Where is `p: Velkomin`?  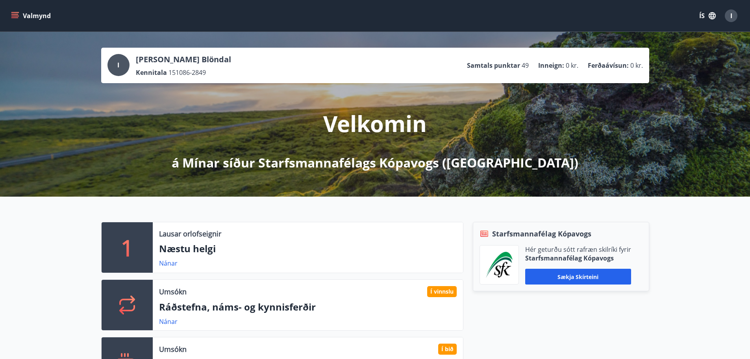
p: Velkomin is located at coordinates (375, 123).